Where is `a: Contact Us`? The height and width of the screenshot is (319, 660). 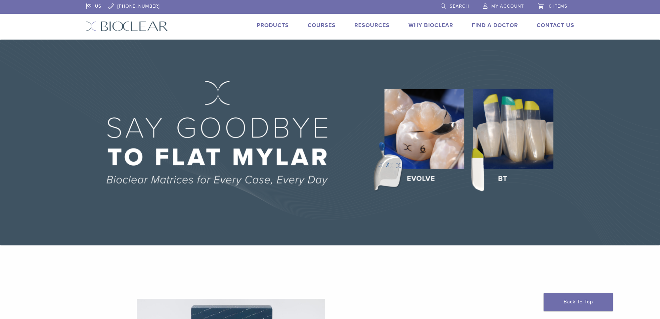
a: Contact Us is located at coordinates (556, 25).